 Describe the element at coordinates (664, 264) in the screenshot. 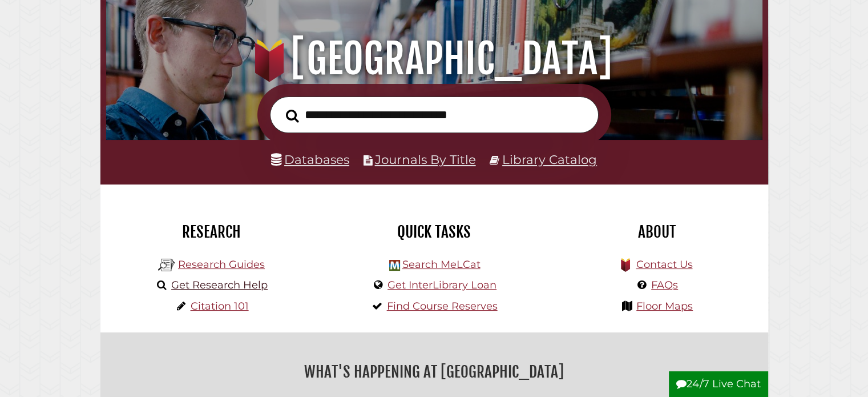

I see `a: Contact Us` at that location.